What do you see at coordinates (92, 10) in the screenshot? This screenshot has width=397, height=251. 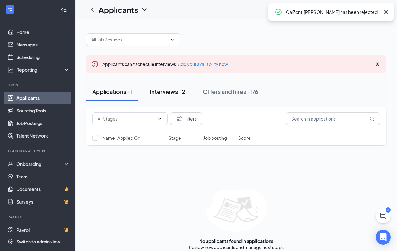 I see `a: ChevronLeft` at bounding box center [92, 10].